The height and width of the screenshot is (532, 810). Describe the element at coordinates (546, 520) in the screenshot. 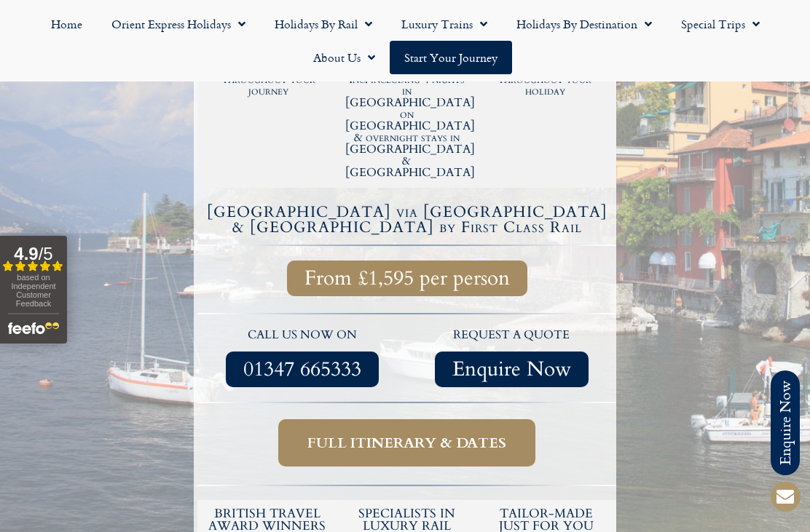

I see `h5: tailor-made just for you` at that location.